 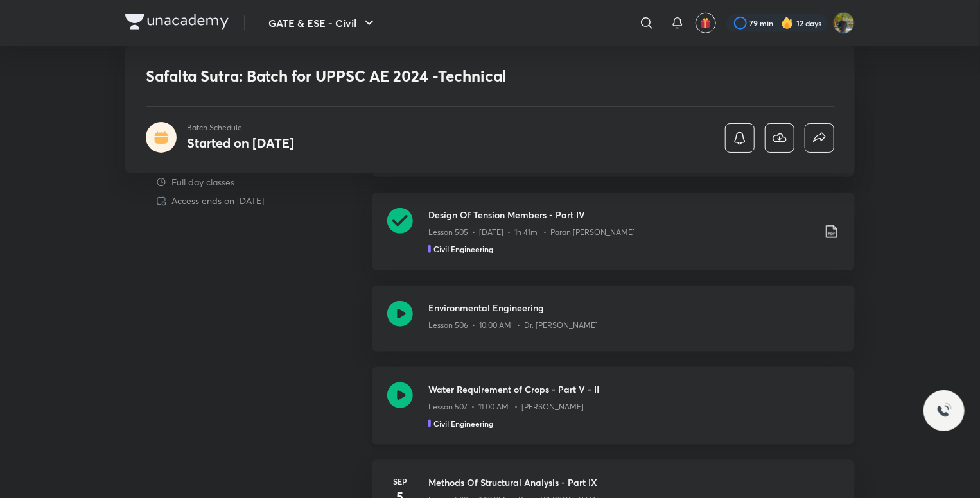 What do you see at coordinates (633, 389) in the screenshot?
I see `h3: Water Requirement of Crops - Part V - II` at bounding box center [633, 389].